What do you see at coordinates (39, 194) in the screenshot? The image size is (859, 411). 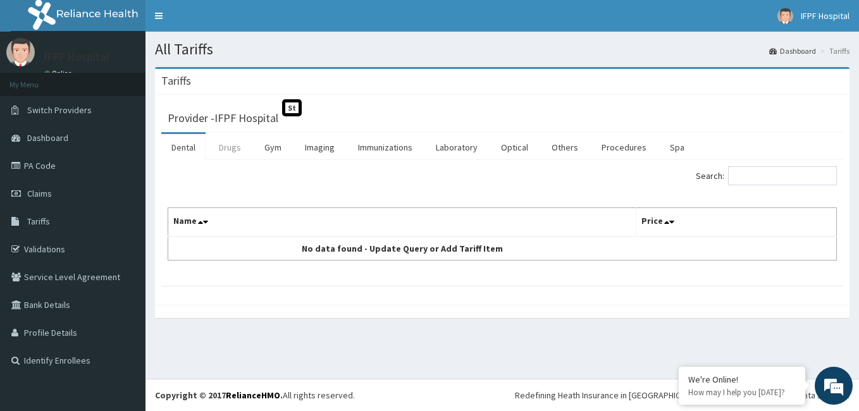 I see `span: Claims` at bounding box center [39, 194].